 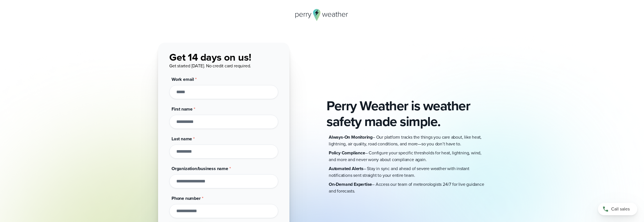 I want to click on strong: Policy Compliance, so click(x=347, y=152).